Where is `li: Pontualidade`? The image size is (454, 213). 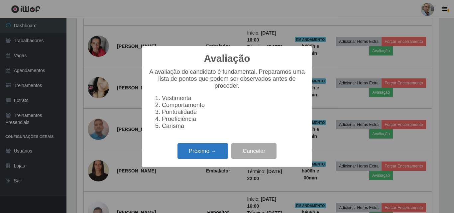
li: Pontualidade is located at coordinates (234, 112).